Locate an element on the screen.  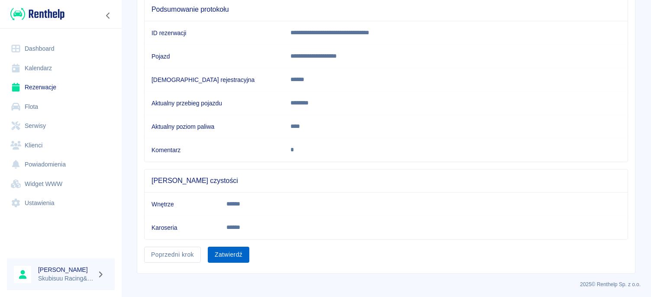
button: Zatwierdź is located at coordinates (229, 254).